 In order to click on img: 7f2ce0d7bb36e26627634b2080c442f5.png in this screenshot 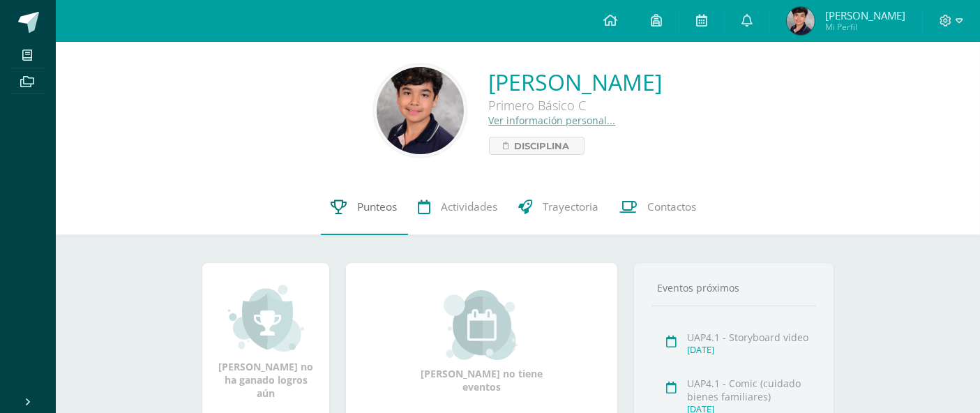, I will do `click(801, 21)`.